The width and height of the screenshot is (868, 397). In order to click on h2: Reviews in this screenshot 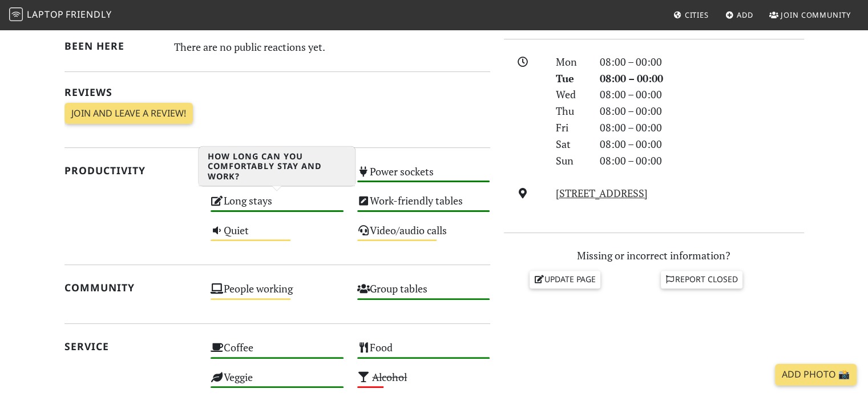, I will do `click(278, 92)`.